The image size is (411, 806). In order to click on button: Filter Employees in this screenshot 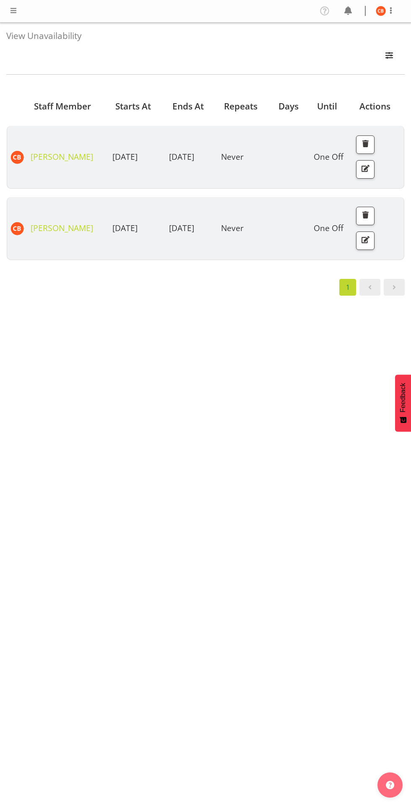, I will do `click(389, 57)`.